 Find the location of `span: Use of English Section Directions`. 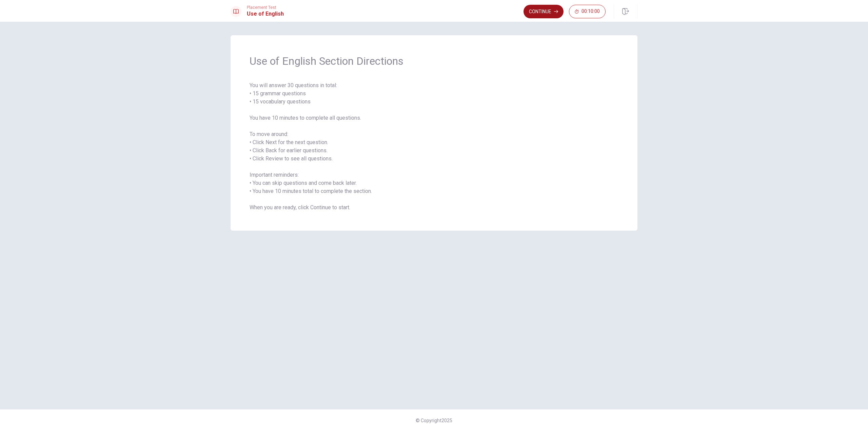

span: Use of English Section Directions is located at coordinates (434, 61).